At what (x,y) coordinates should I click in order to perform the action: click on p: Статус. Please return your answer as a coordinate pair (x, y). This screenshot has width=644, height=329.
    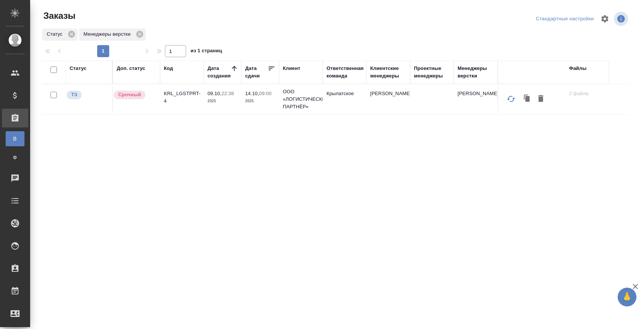
    Looking at the image, I should click on (56, 34).